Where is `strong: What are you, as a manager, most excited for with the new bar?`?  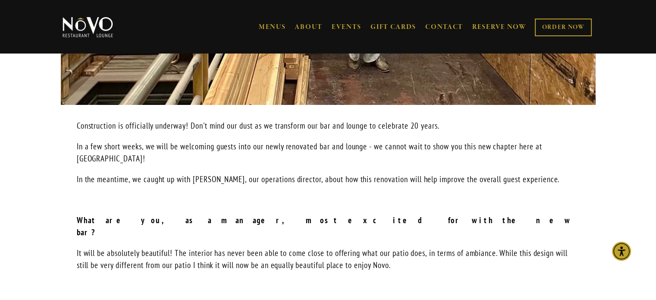 strong: What are you, as a manager, most excited for with the new bar? is located at coordinates (329, 226).